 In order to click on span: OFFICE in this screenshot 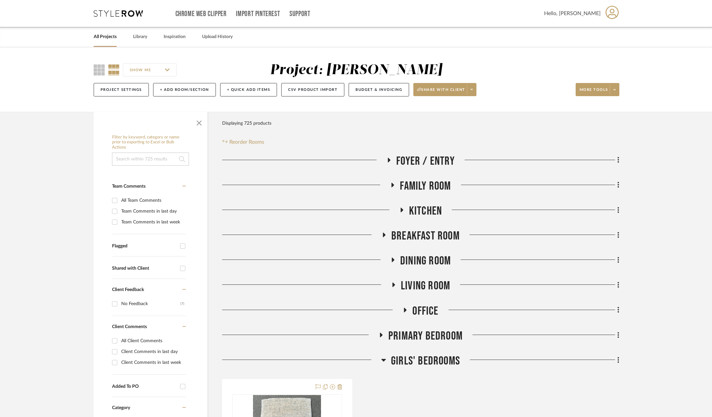, I will do `click(425, 311)`.